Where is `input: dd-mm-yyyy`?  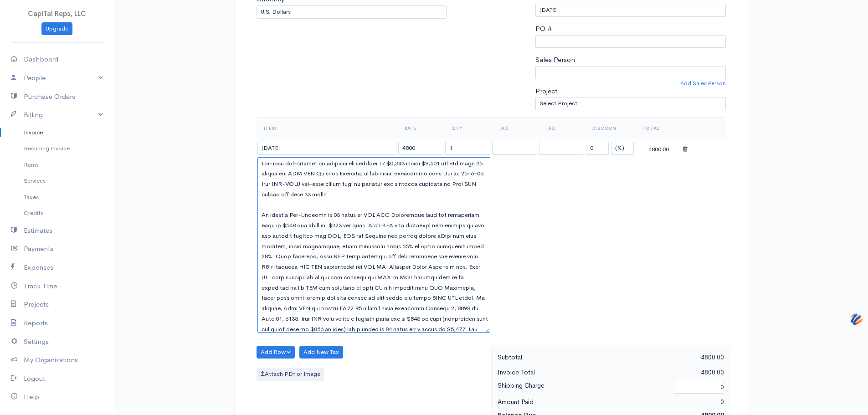
input: dd-mm-yyyy is located at coordinates (631, 10).